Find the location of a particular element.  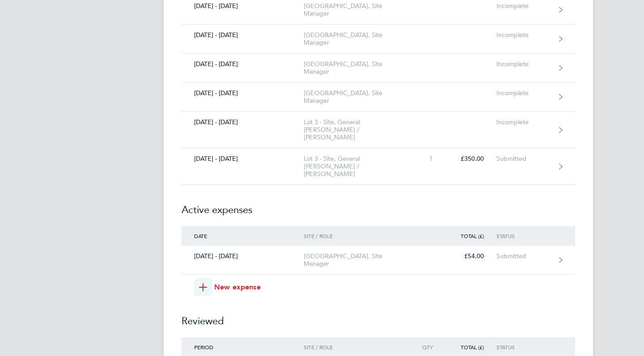

div: £54.00 is located at coordinates (471, 256).